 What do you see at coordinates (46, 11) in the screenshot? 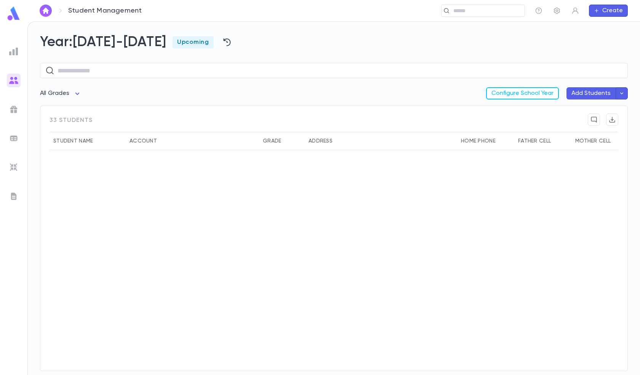
I see `img: home_white.a664292cf8c1dea59945f0da9f25487c.svg` at bounding box center [46, 11].